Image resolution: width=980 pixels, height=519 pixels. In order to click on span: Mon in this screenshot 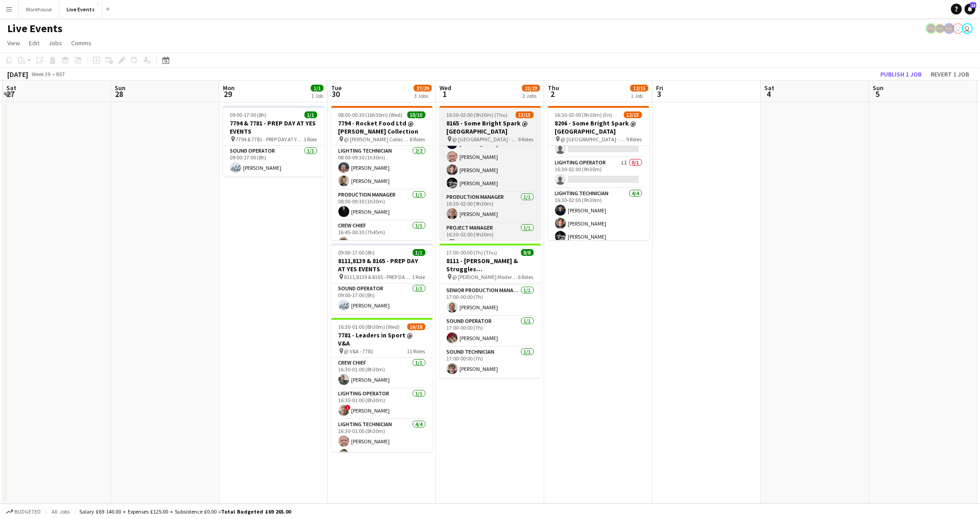, I will do `click(229, 88)`.